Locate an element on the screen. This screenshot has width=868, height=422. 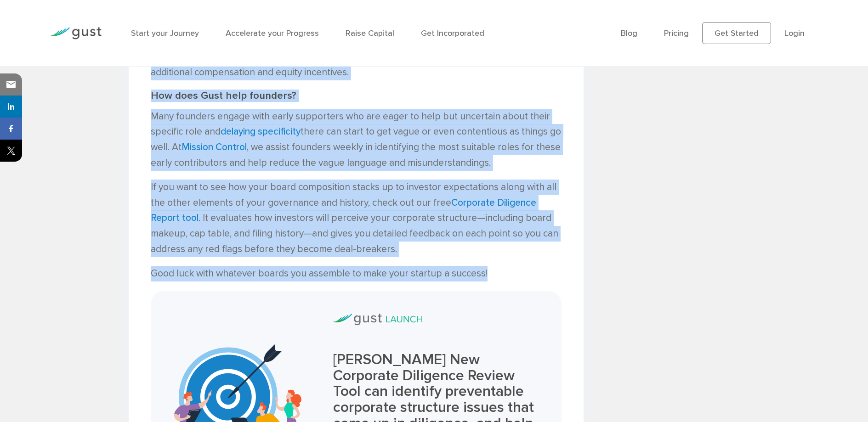
a: Login is located at coordinates (794, 33).